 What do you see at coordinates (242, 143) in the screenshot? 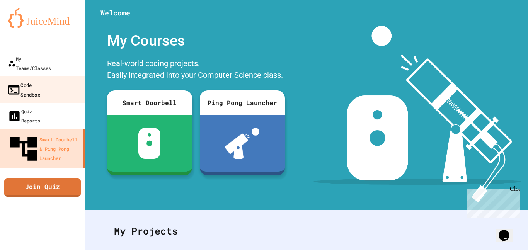
I see `img: ppl-with-ball.png` at bounding box center [242, 143].